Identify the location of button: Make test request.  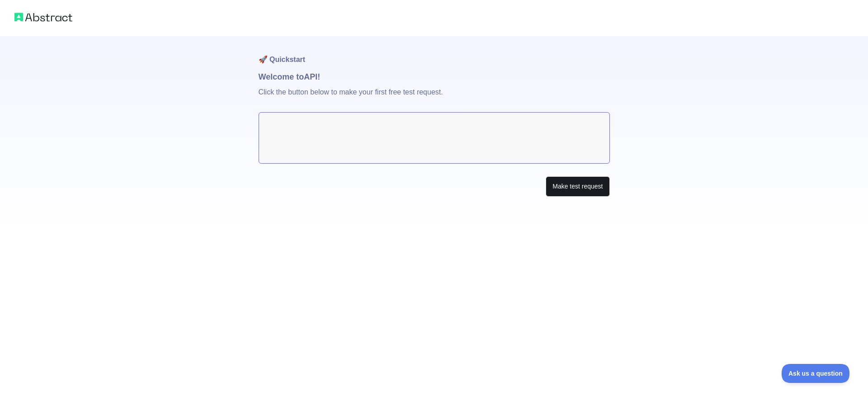
(577, 186).